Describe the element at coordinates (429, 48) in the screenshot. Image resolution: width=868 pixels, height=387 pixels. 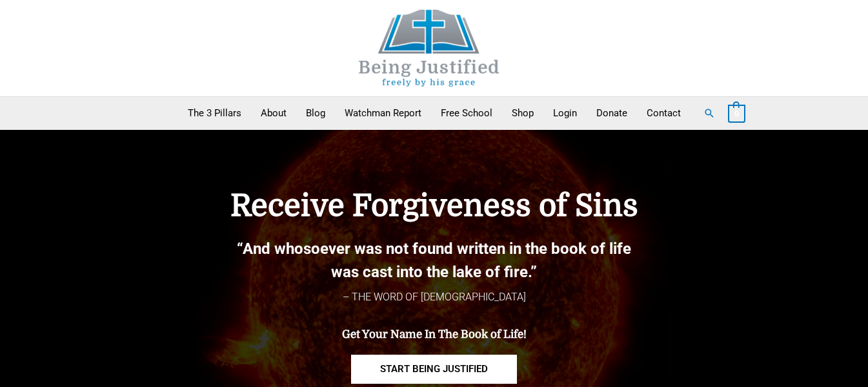
I see `img: Being Justified` at that location.